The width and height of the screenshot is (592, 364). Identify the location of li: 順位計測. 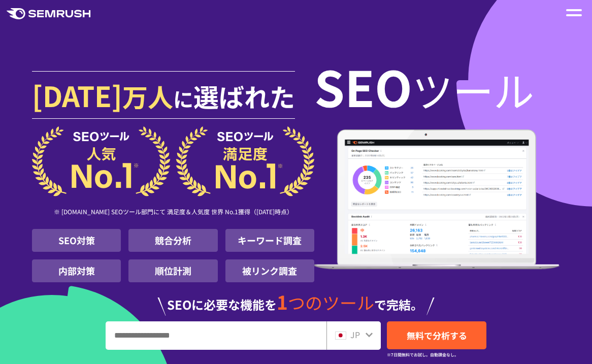
(173, 271).